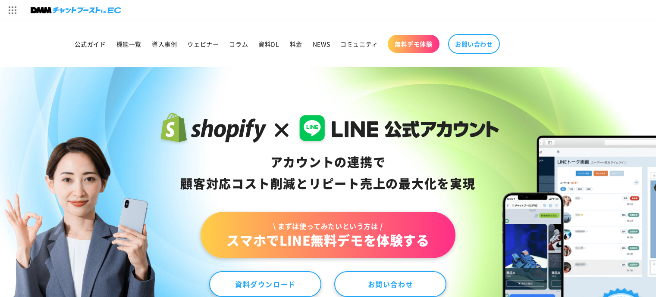  Describe the element at coordinates (90, 44) in the screenshot. I see `a: 公式ガイド` at that location.